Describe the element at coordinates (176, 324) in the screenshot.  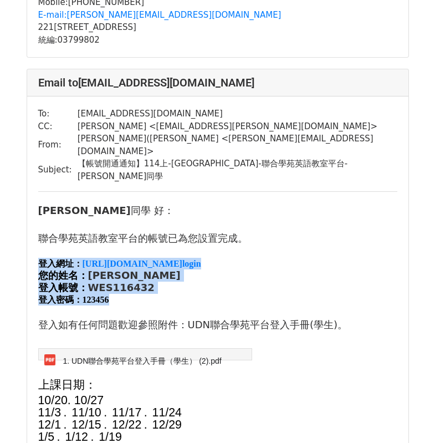
I see `span: 登入如有任何問題歡迎參照附件：UDN聯合學苑平台登入手冊(` at that location.